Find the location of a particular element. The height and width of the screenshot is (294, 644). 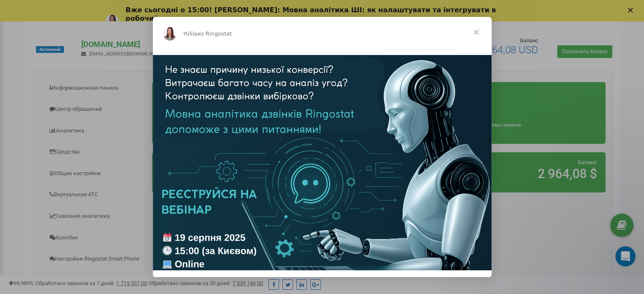

span: из Ringostat is located at coordinates (214, 33).